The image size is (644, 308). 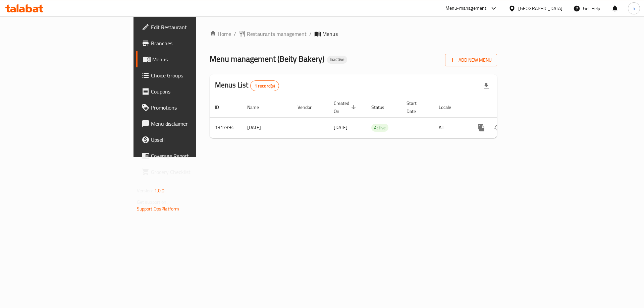 What do you see at coordinates (194, 91) in the screenshot?
I see `span: Coupons` at bounding box center [194, 91].